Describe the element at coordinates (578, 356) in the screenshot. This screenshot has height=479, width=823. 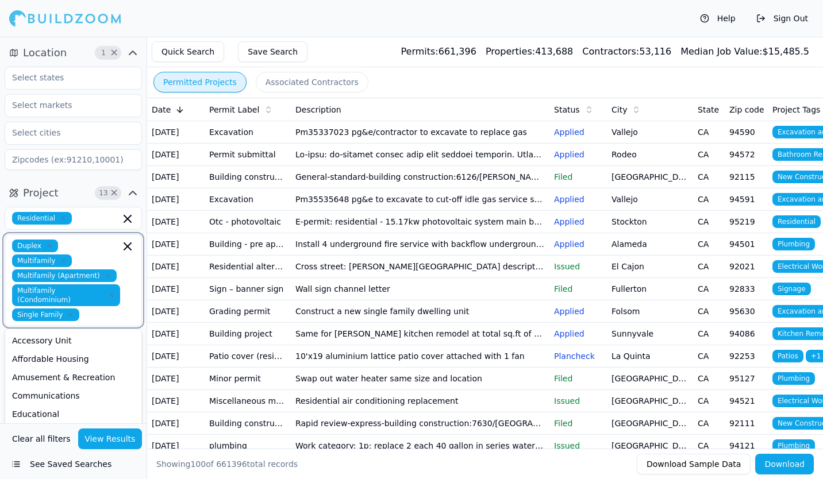
I see `p: Plancheck` at that location.